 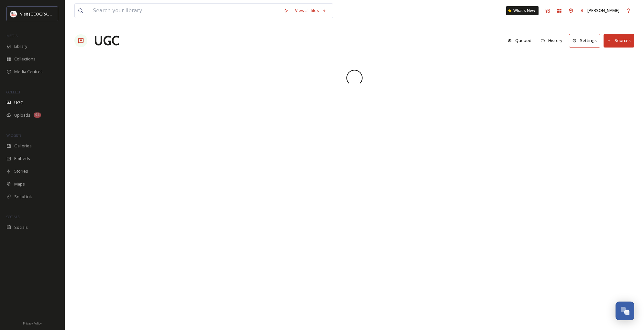 What do you see at coordinates (552, 40) in the screenshot?
I see `button: History` at bounding box center [552, 40].